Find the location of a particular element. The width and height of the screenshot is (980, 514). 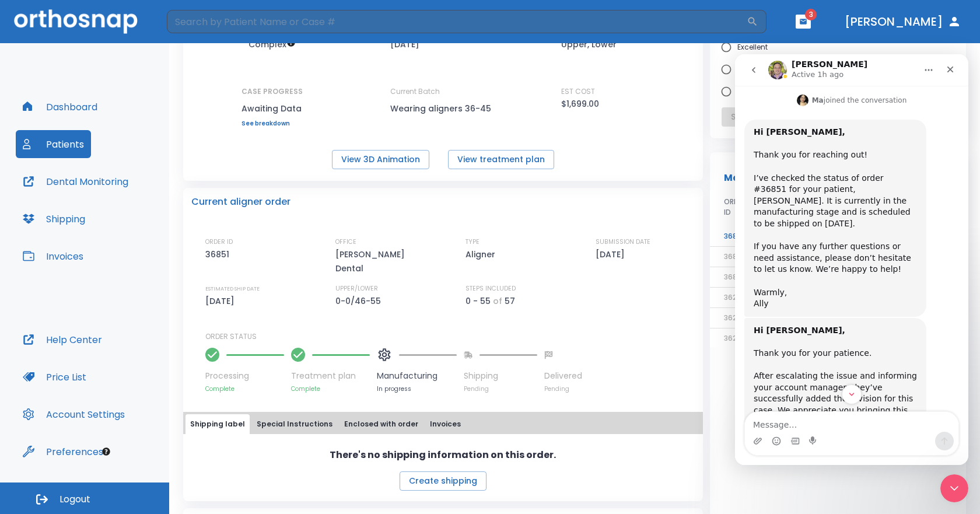

a: Dental Monitoring is located at coordinates (76, 181).